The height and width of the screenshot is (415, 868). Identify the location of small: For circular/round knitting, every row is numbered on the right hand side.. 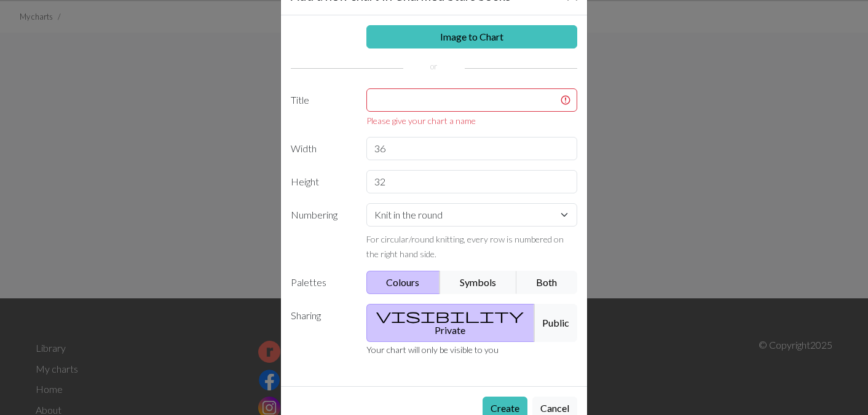
(465, 246).